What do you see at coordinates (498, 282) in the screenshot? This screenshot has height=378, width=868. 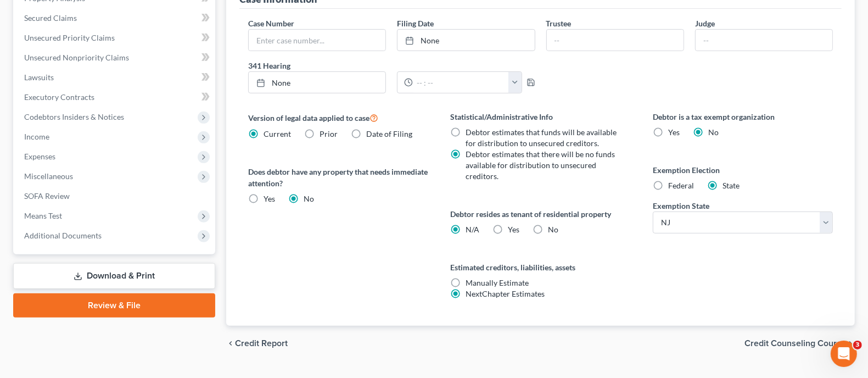 I see `span: Manually Estimate` at bounding box center [498, 282].